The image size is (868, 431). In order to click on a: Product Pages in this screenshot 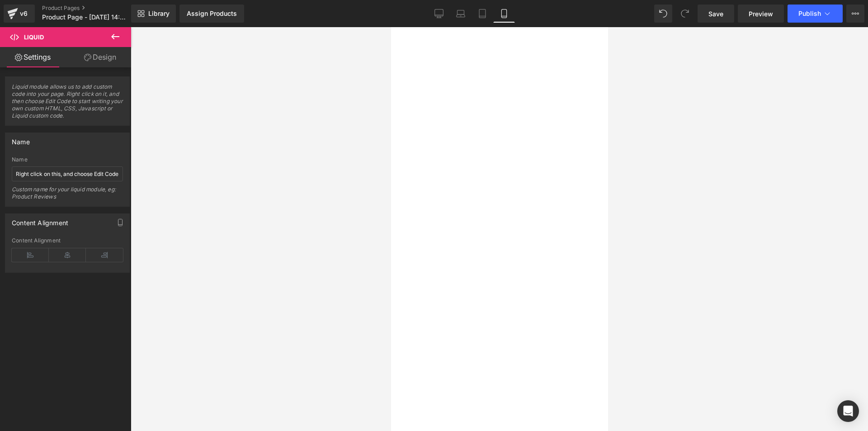, I will do `click(94, 8)`.